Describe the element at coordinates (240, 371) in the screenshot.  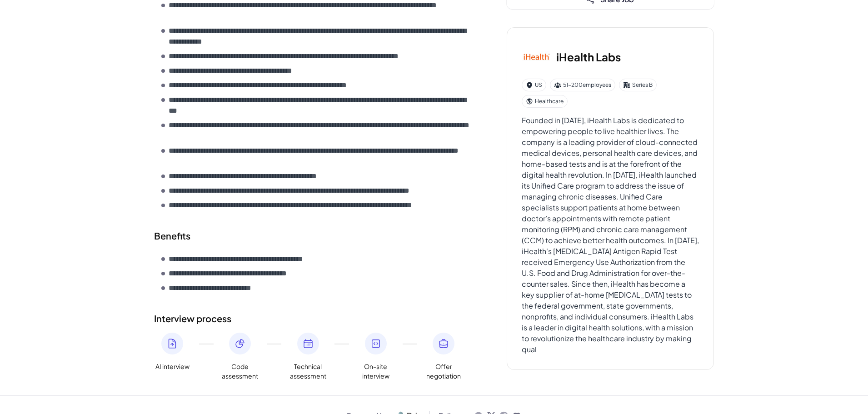
I see `span: Code assessment` at that location.